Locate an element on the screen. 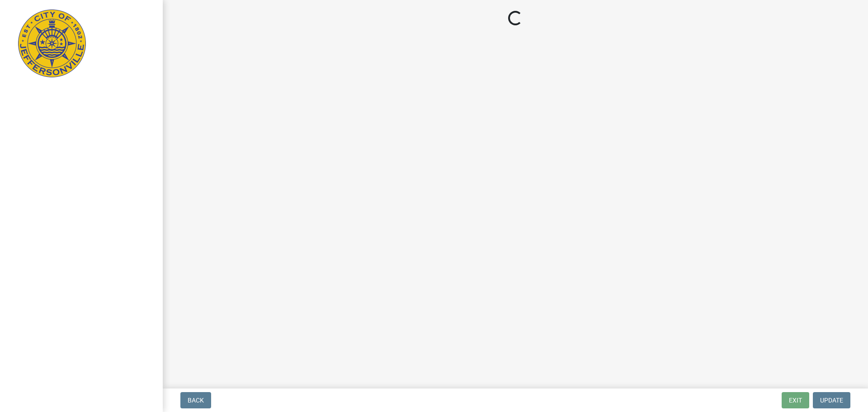 The width and height of the screenshot is (868, 412). span: Back is located at coordinates (196, 400).